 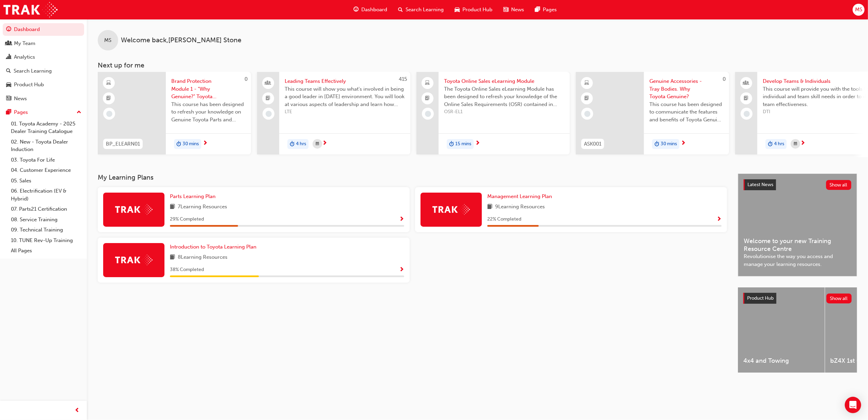 I want to click on span: chart-icon, so click(x=8, y=57).